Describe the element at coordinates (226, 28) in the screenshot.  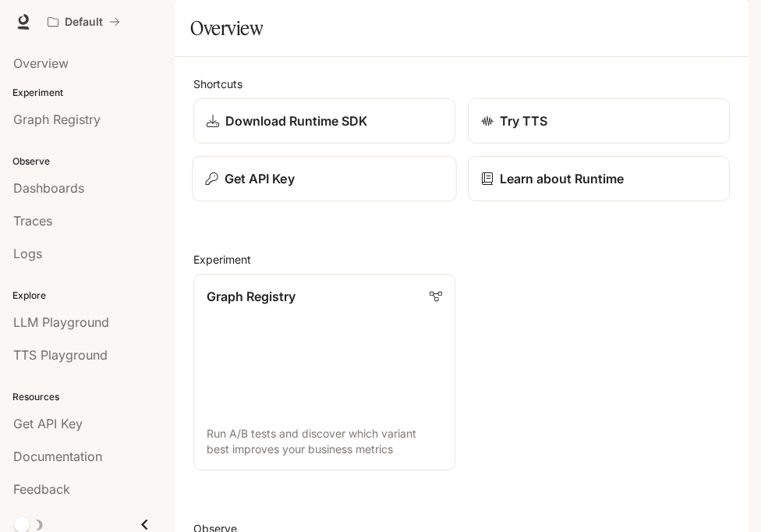
I see `h1: Overview` at that location.